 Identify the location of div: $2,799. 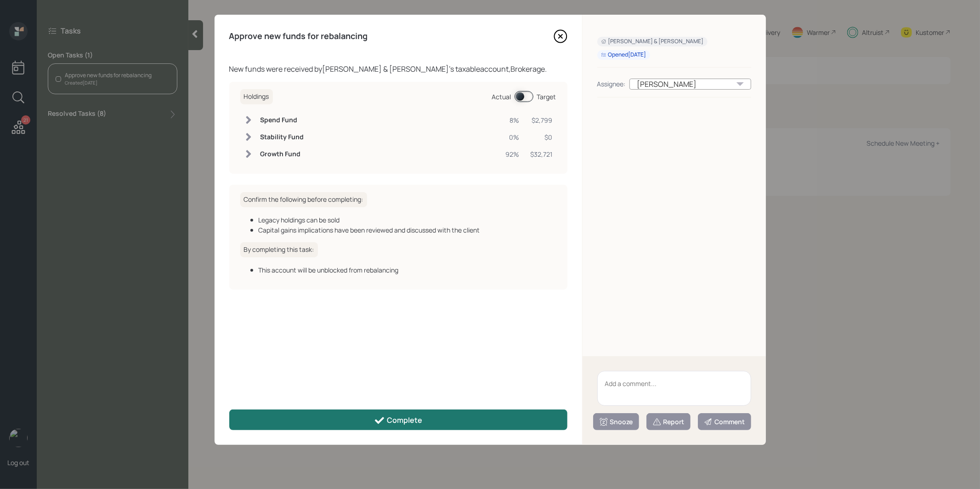
(542, 120).